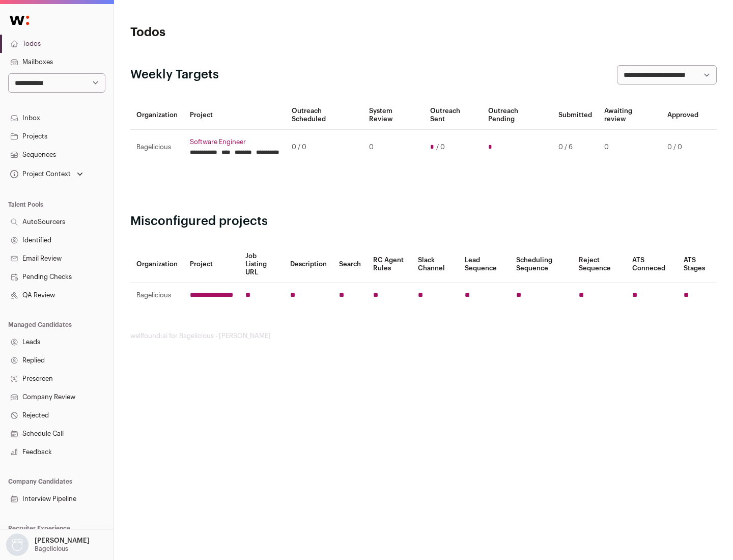  What do you see at coordinates (19, 21) in the screenshot?
I see `img: Wellfound` at bounding box center [19, 21].